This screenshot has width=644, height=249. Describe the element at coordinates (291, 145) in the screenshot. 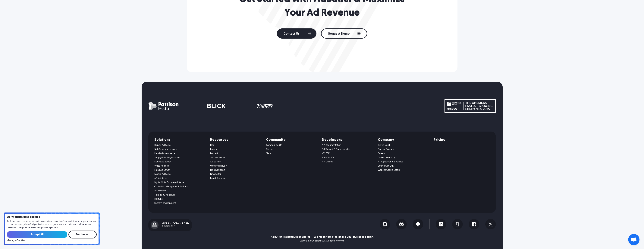

I see `a: Community Site` at that location.